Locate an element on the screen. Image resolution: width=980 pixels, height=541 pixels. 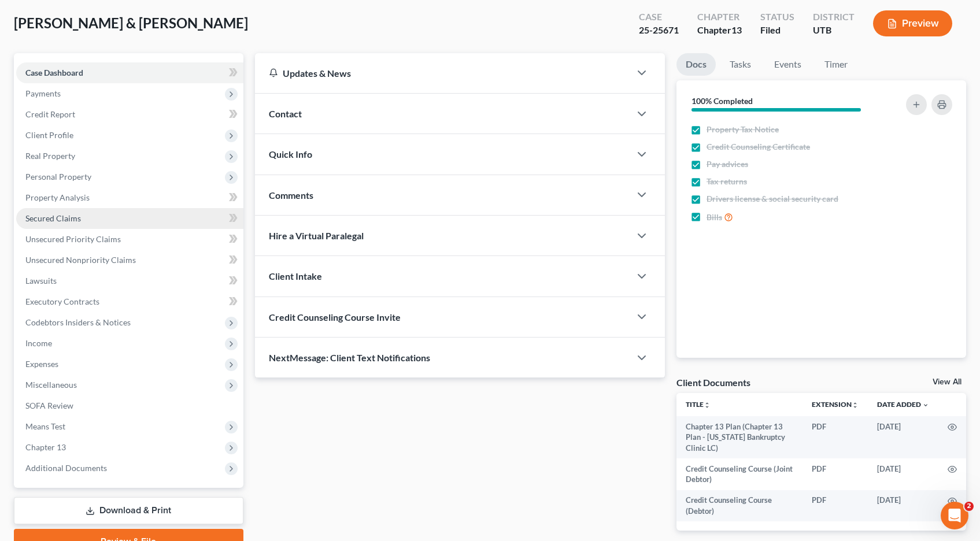
a: Executory Contracts is located at coordinates (130, 302).